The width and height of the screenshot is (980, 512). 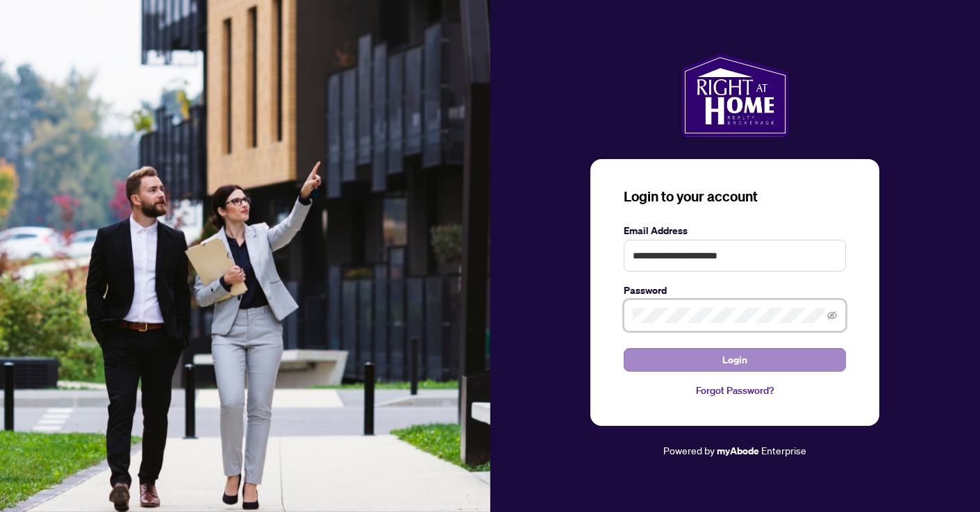 What do you see at coordinates (783, 450) in the screenshot?
I see `span: Enterprise` at bounding box center [783, 450].